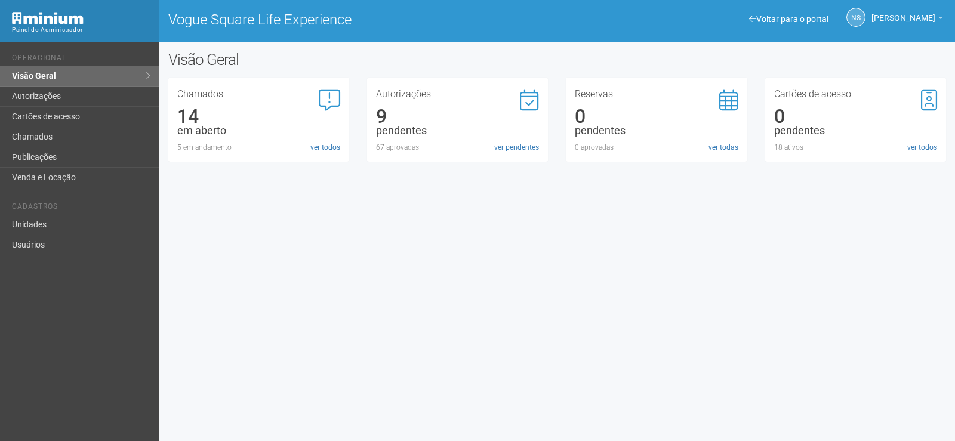 This screenshot has height=441, width=955. I want to click on h3: Autorizações, so click(457, 94).